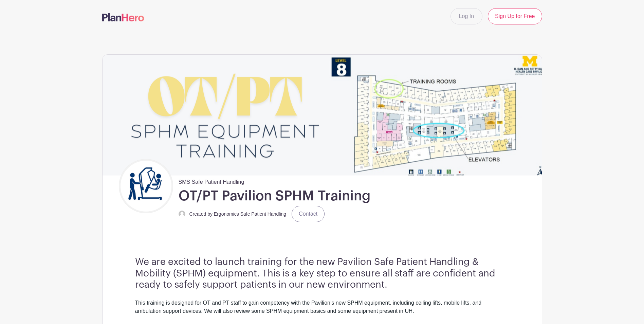 The width and height of the screenshot is (644, 324). What do you see at coordinates (322, 274) in the screenshot?
I see `h3: We are excited to launch training for the new Pavilion Safe Patient Handling & Mobility (SPHM) eq...` at bounding box center [322, 274].